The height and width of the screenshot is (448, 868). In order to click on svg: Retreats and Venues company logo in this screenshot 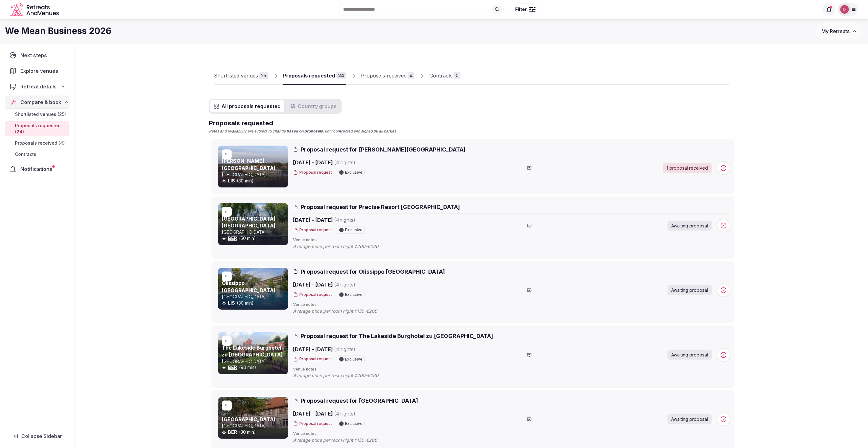, I will do `click(35, 9)`.